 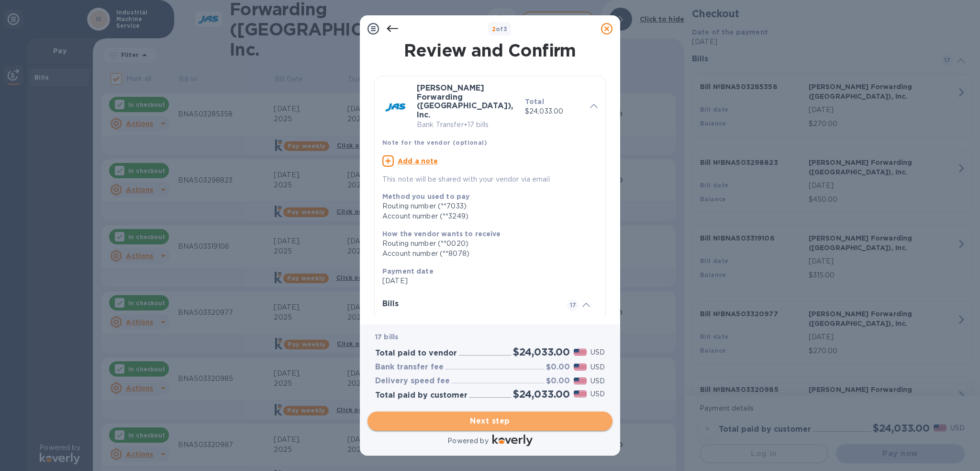 I want to click on img: Logo, so click(x=513, y=440).